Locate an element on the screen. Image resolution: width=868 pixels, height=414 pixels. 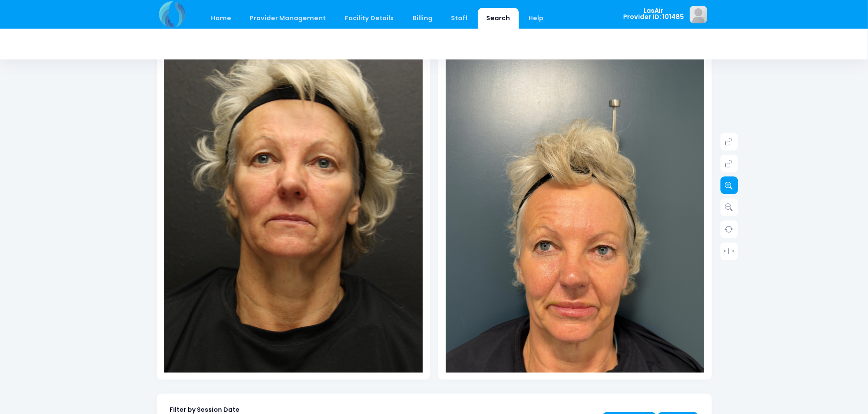
a: Search is located at coordinates (498, 18).